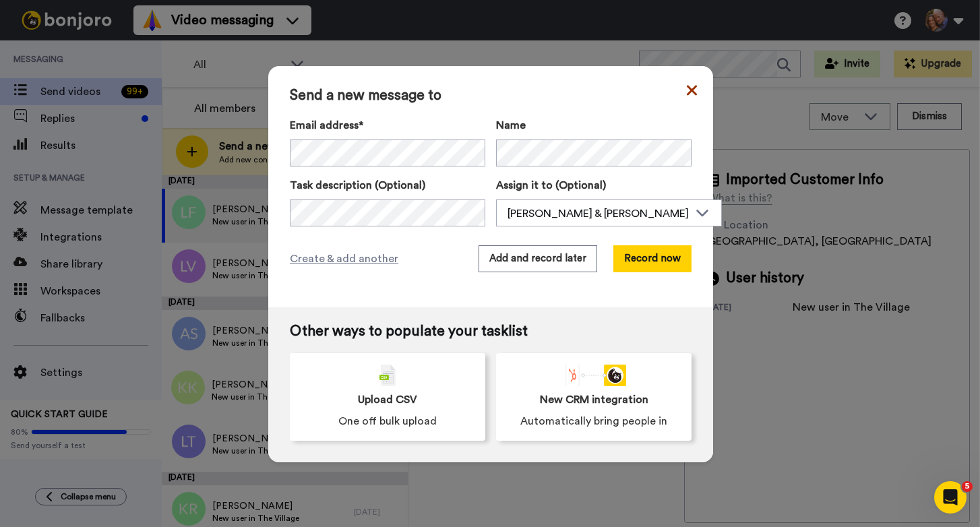  What do you see at coordinates (608, 185) in the screenshot?
I see `label: Assign it to (Optional)` at bounding box center [608, 185].